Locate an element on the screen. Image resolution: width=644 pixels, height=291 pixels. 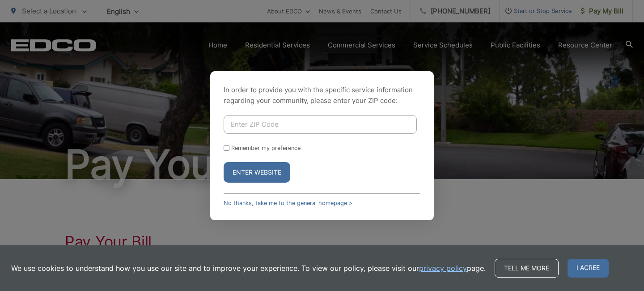
a: privacy policy is located at coordinates (443, 268).